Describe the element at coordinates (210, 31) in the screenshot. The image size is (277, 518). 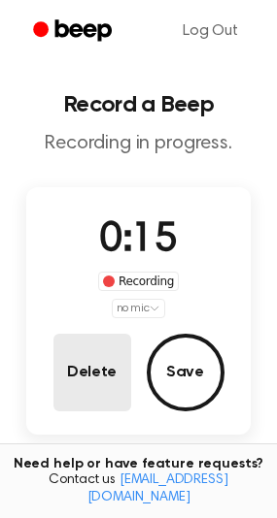
I see `a: Log Out` at that location.